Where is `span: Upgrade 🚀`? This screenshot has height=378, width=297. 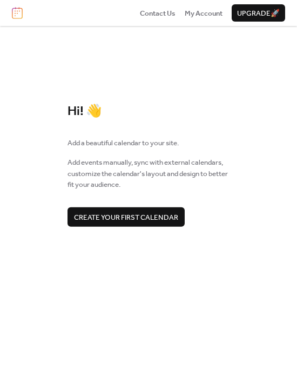 span: Upgrade 🚀 is located at coordinates (258, 14).